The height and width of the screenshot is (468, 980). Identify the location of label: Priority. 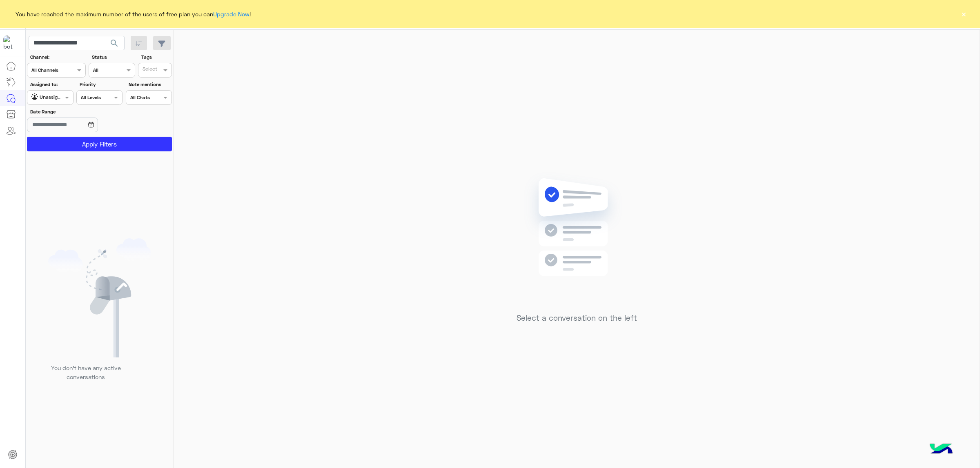
(101, 84).